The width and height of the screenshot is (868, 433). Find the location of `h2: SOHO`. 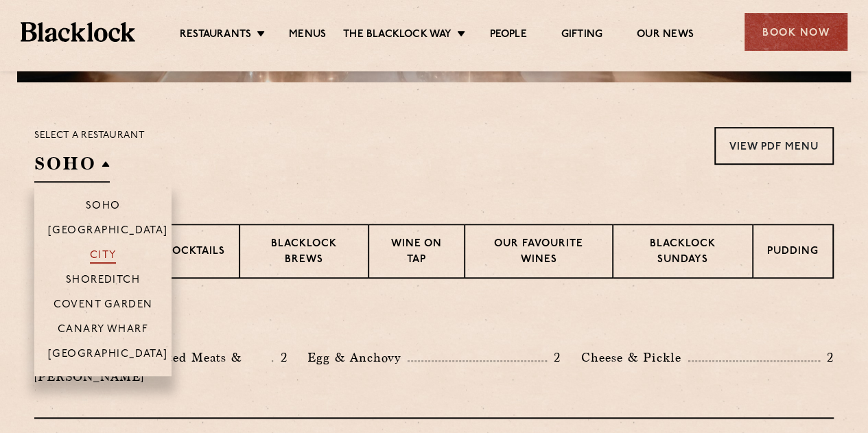

h2: SOHO is located at coordinates (72, 167).